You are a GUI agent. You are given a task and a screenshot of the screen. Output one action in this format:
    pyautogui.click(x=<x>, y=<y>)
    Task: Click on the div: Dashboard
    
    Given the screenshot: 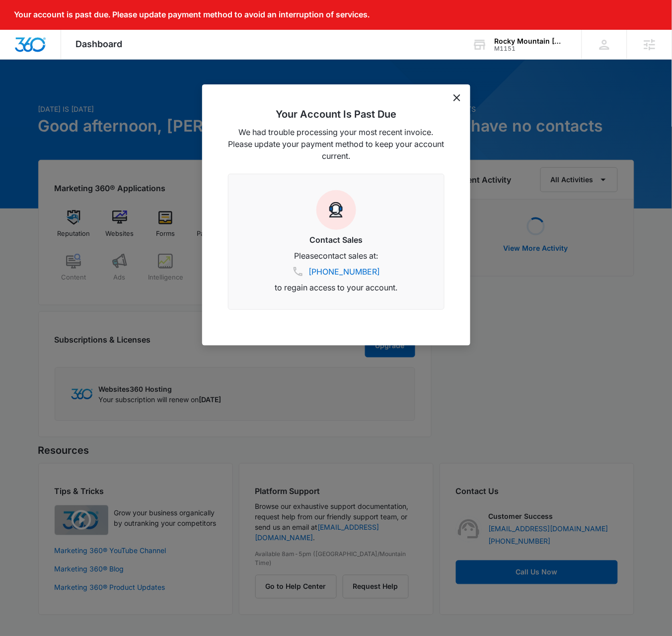 What is the action you would take?
    pyautogui.click(x=99, y=44)
    